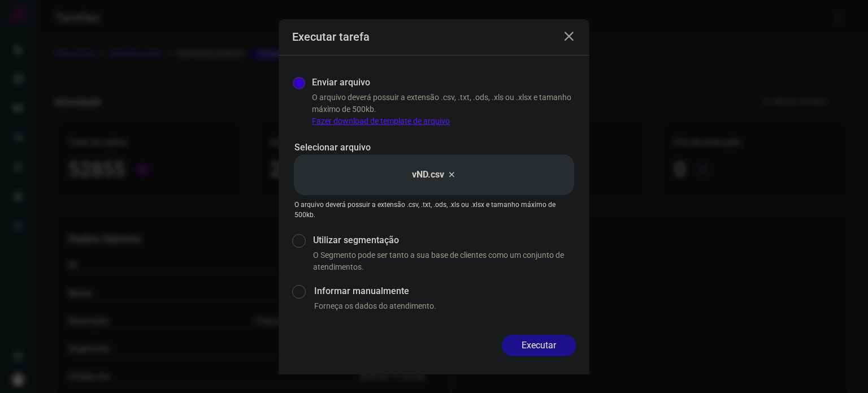 The height and width of the screenshot is (393, 868). I want to click on p: Forneça os dados do atendimento., so click(445, 306).